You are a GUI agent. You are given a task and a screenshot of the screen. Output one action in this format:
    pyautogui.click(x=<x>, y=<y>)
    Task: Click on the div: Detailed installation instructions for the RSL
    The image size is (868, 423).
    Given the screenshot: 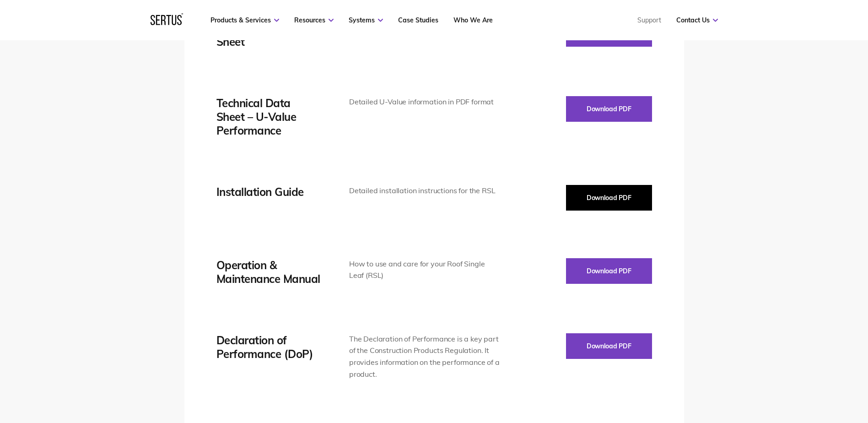 What is the action you would take?
    pyautogui.click(x=424, y=191)
    